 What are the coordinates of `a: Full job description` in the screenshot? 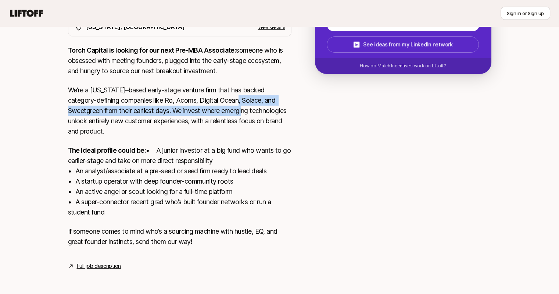 It's located at (99, 266).